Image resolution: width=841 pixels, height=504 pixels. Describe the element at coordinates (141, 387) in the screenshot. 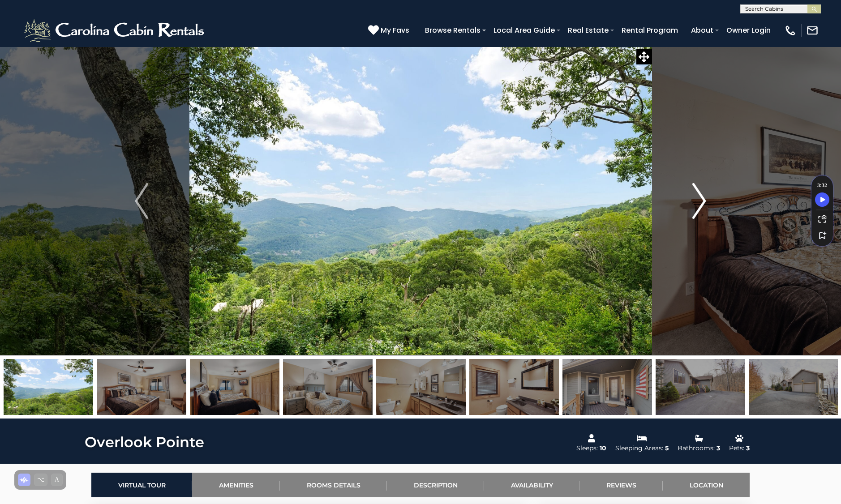

I see `img: 163477037` at that location.